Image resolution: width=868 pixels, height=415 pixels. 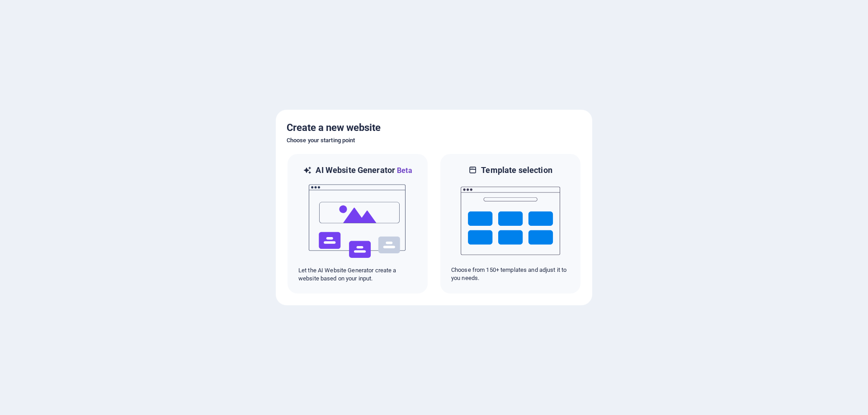 What do you see at coordinates (516, 170) in the screenshot?
I see `h6: Template selection` at bounding box center [516, 170].